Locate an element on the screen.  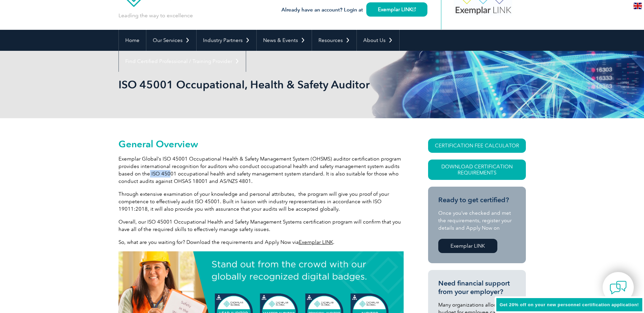
p: Overall, our ISO 45001 Occupational Health and Safety Management Systems certification program wi... is located at coordinates (261, 226).